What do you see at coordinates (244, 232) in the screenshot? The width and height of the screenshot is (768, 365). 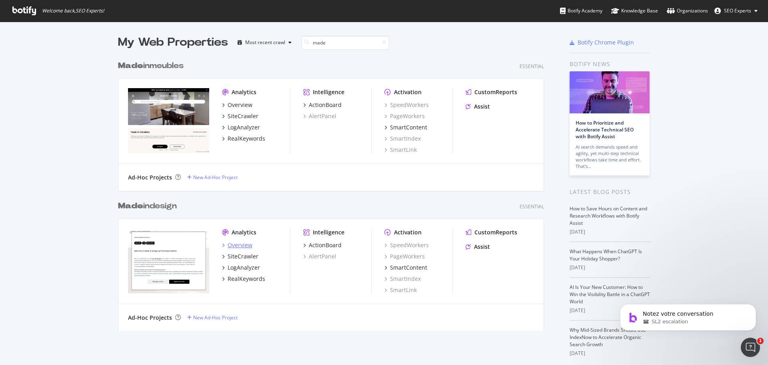 I see `div: Analytics` at bounding box center [244, 232].